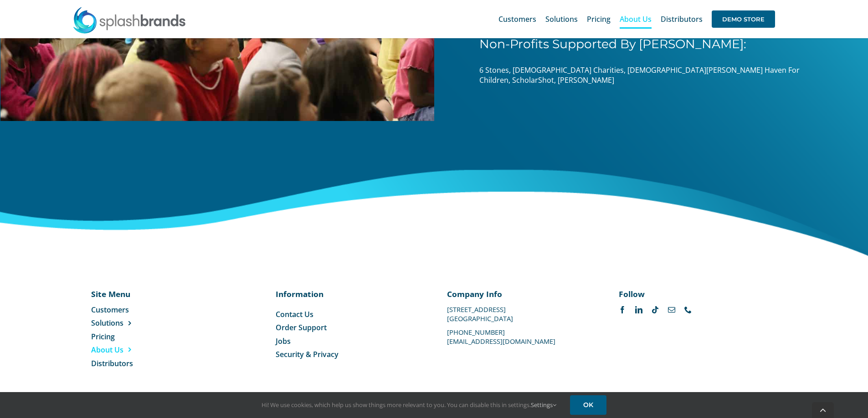  What do you see at coordinates (137, 350) in the screenshot?
I see `a: About Us` at bounding box center [137, 350].